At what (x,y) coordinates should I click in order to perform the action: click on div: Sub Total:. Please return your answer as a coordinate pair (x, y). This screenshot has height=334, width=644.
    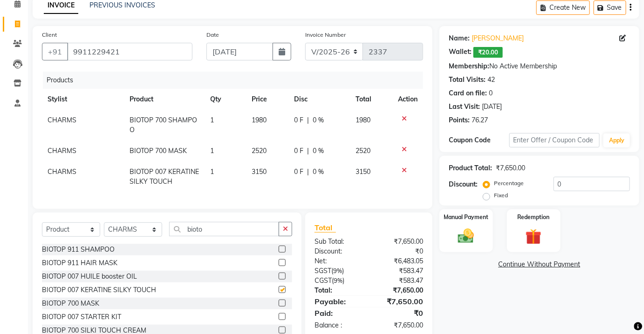
    Looking at the image, I should click on (339, 241).